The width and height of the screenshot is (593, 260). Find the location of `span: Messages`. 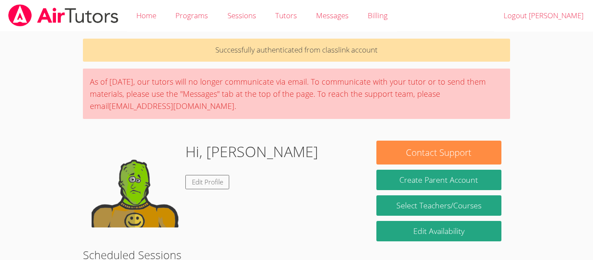

span: Messages is located at coordinates (332, 15).